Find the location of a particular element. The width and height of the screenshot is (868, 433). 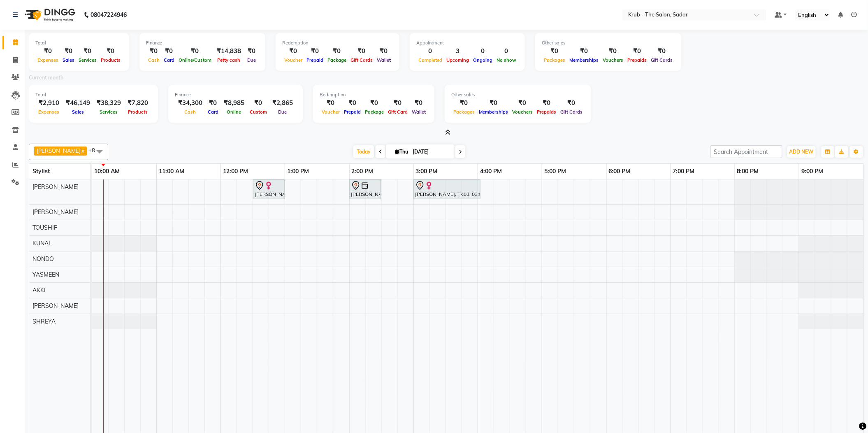

span: Gift Card is located at coordinates (397, 111).